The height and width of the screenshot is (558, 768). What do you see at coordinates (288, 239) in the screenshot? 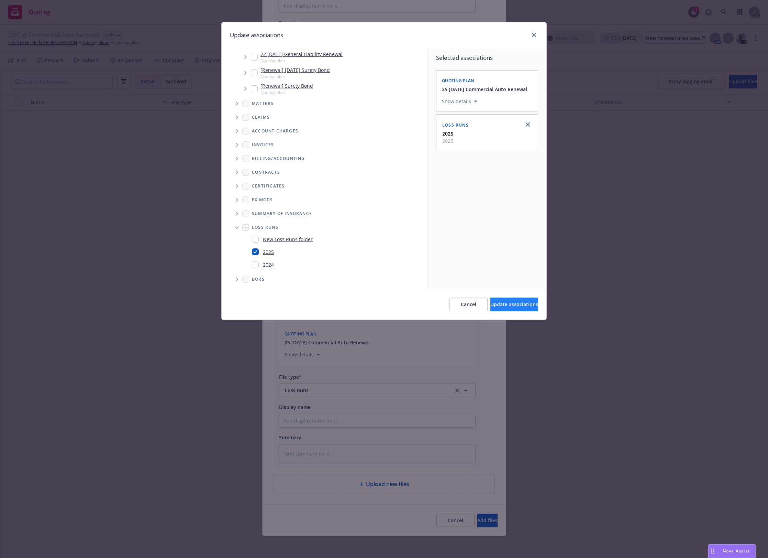
I see `a: New Loss Runs folder` at bounding box center [288, 239].